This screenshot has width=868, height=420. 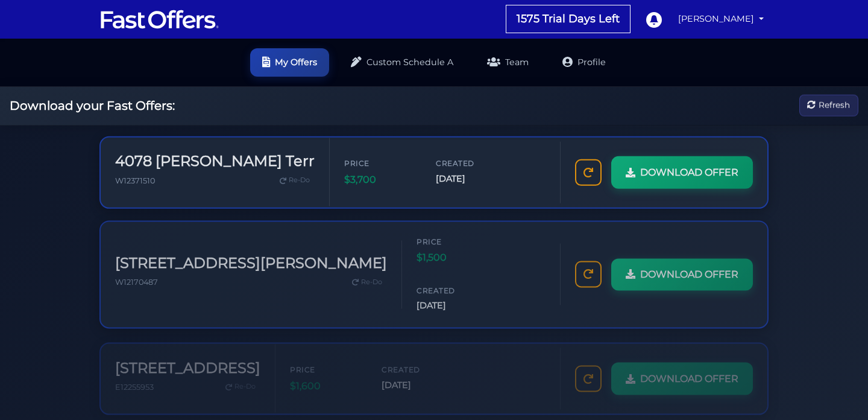 What do you see at coordinates (92, 106) in the screenshot?
I see `h2: Download your Fast Offers:` at bounding box center [92, 106].